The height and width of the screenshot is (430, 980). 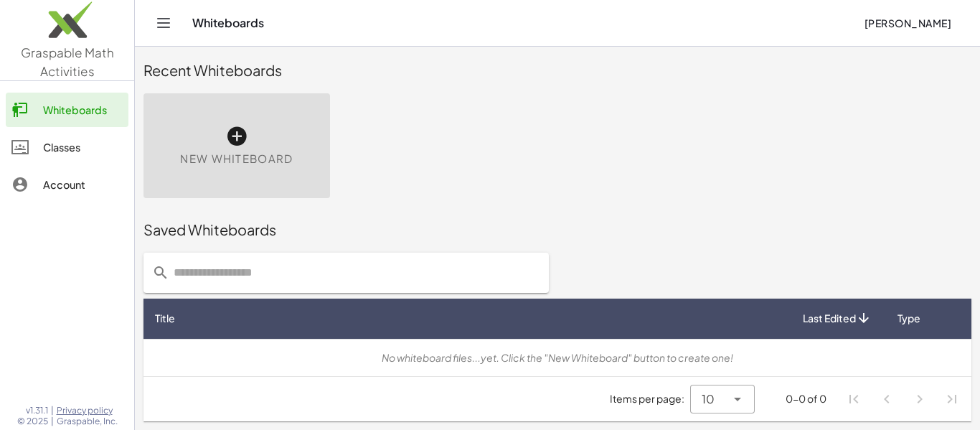 What do you see at coordinates (161, 272) in the screenshot?
I see `i: prepended action` at bounding box center [161, 272].